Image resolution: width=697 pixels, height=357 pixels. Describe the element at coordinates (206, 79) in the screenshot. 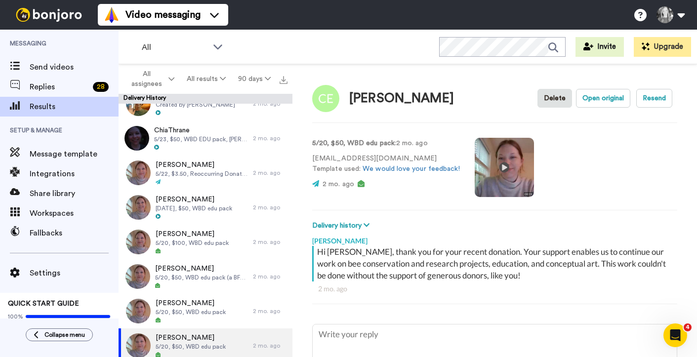

I see `button: All results` at that location.